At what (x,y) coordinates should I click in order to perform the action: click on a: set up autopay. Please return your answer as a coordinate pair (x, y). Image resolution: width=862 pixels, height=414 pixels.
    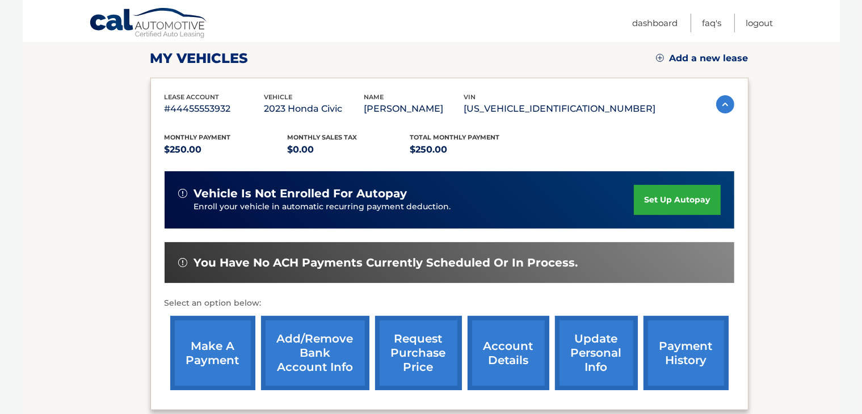
    Looking at the image, I should click on (677, 200).